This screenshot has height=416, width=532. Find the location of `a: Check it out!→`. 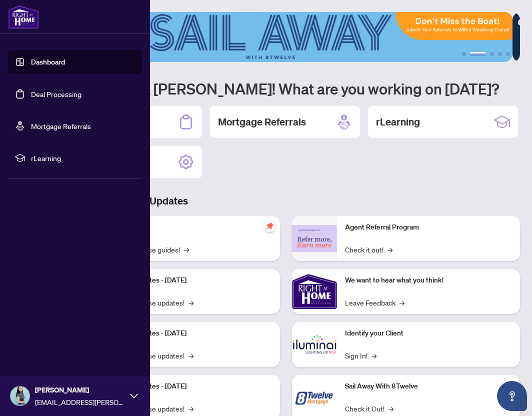

a: Check it out!→ is located at coordinates (368, 250).